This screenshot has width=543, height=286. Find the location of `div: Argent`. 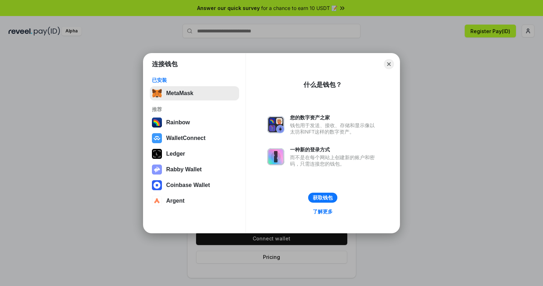

div: Argent is located at coordinates (175, 201).